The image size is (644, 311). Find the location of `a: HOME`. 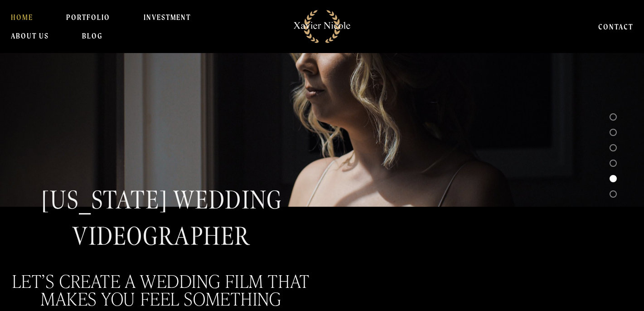

a: HOME is located at coordinates (22, 17).